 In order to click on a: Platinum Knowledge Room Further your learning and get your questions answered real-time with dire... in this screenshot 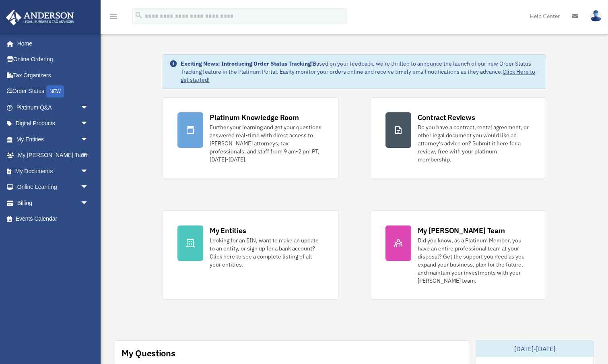, I will do `click(251, 138)`.